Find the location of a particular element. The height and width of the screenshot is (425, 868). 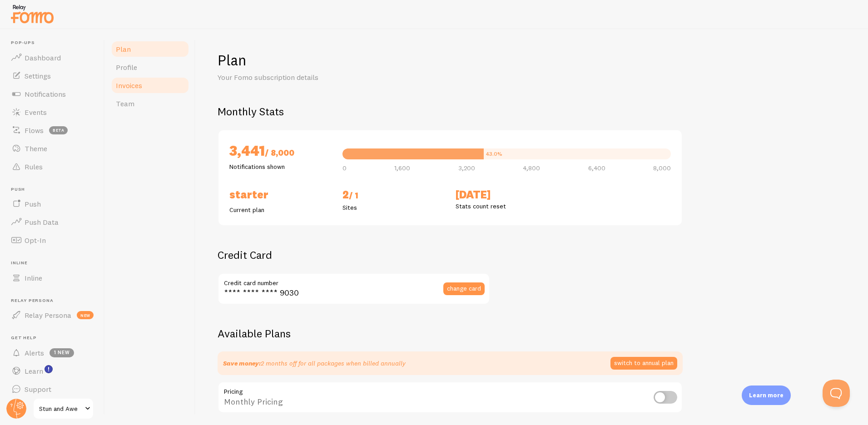

a: Events is located at coordinates (52, 112).